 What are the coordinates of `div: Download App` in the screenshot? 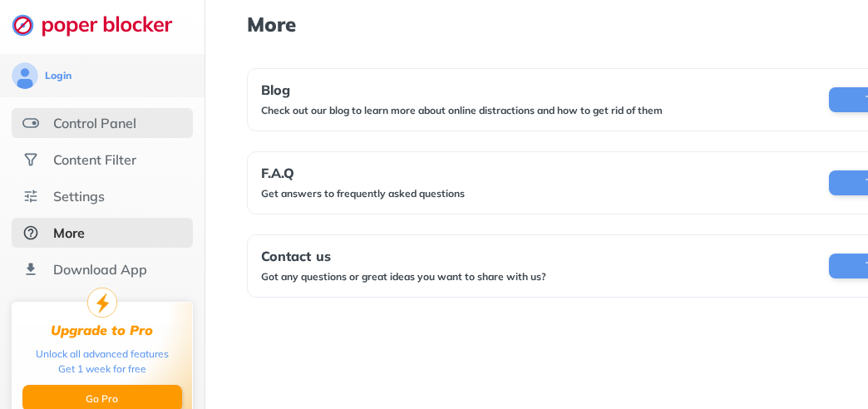 It's located at (100, 270).